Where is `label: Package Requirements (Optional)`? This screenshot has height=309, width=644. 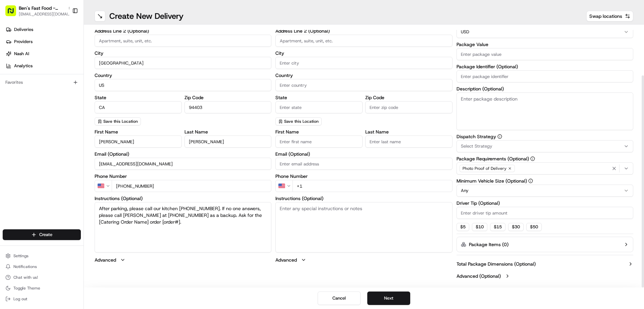
label: Package Requirements (Optional) is located at coordinates (545, 159).